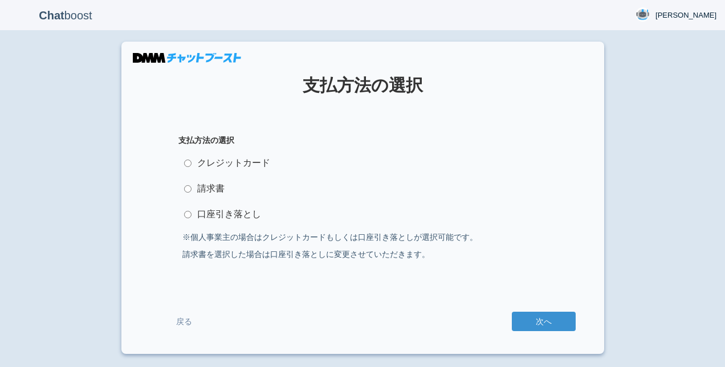 The width and height of the screenshot is (725, 367). I want to click on label: 口座引き落とし, so click(363, 214).